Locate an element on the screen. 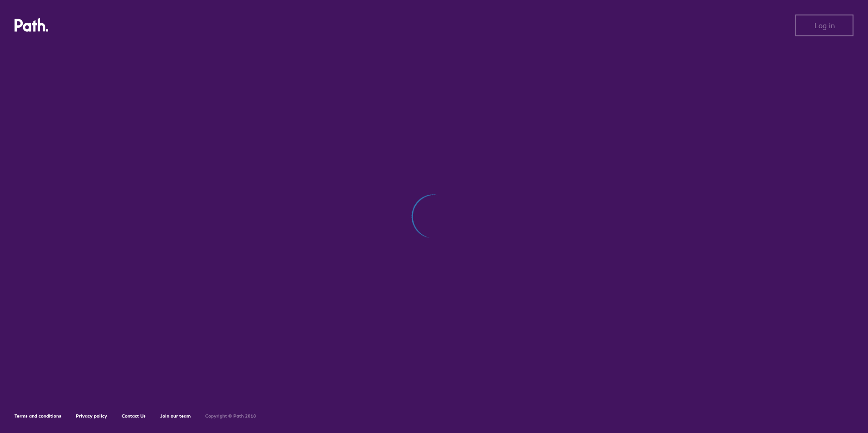 This screenshot has height=433, width=868. a: Join our team is located at coordinates (175, 416).